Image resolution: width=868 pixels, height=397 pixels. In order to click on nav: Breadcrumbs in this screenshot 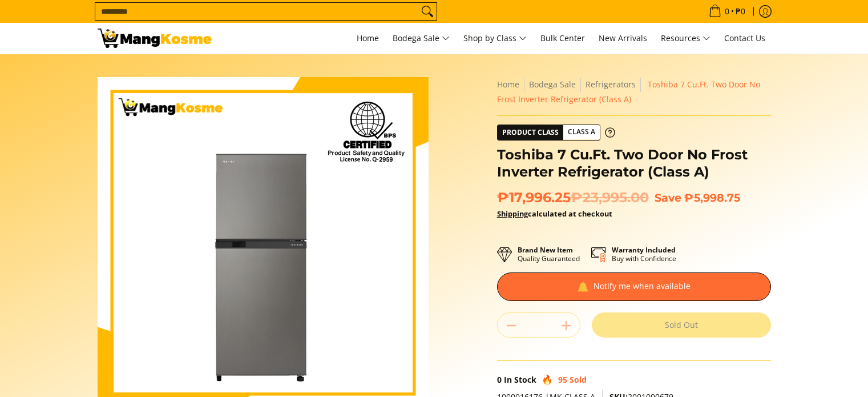, I will do `click(634, 92)`.